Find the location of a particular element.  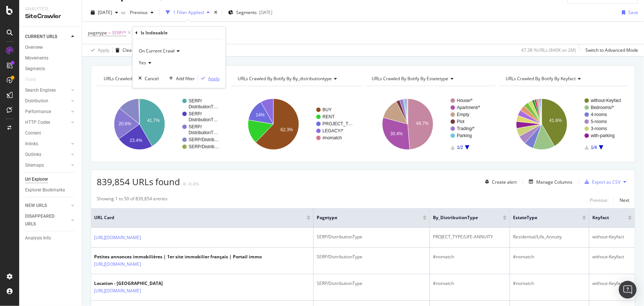

img: Equal is located at coordinates (184, 184).